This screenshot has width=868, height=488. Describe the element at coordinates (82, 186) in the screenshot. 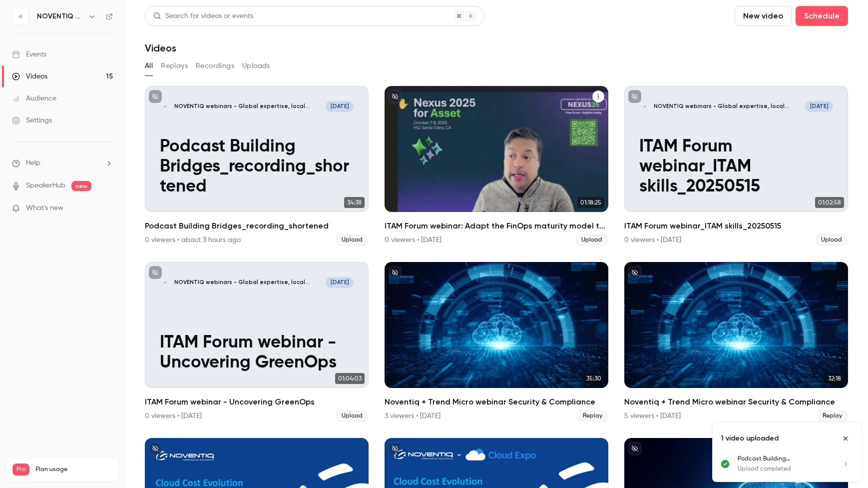

I see `span: new` at that location.